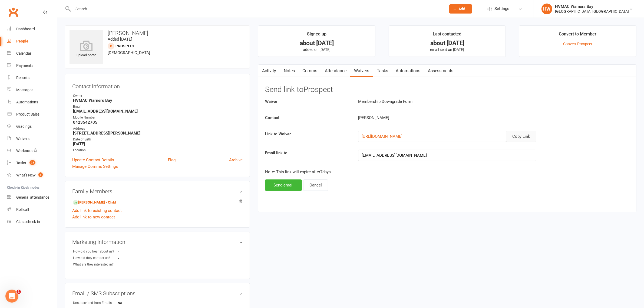  I want to click on a: Flag, so click(172, 160).